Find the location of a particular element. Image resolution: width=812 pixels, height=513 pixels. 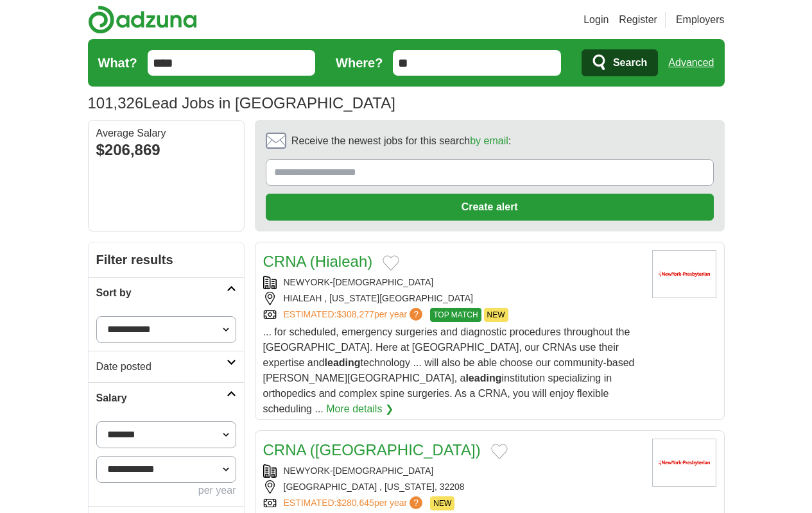

h2: Filter results is located at coordinates (166, 260).